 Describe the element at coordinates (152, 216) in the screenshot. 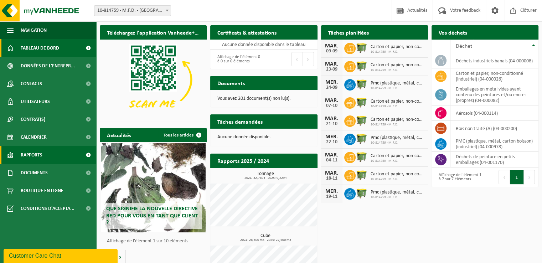

I see `span: Que signifie la nouvelle directive RED pour vous en tant que client ?` at that location.